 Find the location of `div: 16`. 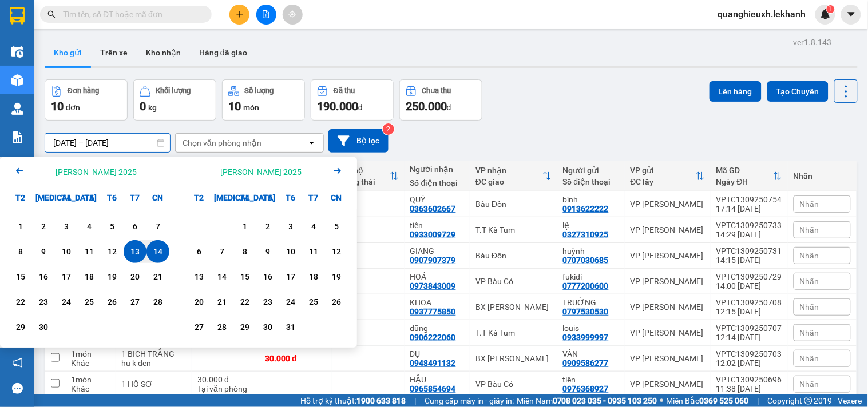

div: 16 is located at coordinates (43, 277).